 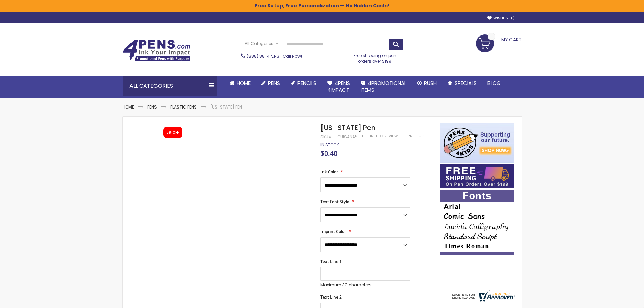 I want to click on img: 4pens 4 kids, so click(x=477, y=143).